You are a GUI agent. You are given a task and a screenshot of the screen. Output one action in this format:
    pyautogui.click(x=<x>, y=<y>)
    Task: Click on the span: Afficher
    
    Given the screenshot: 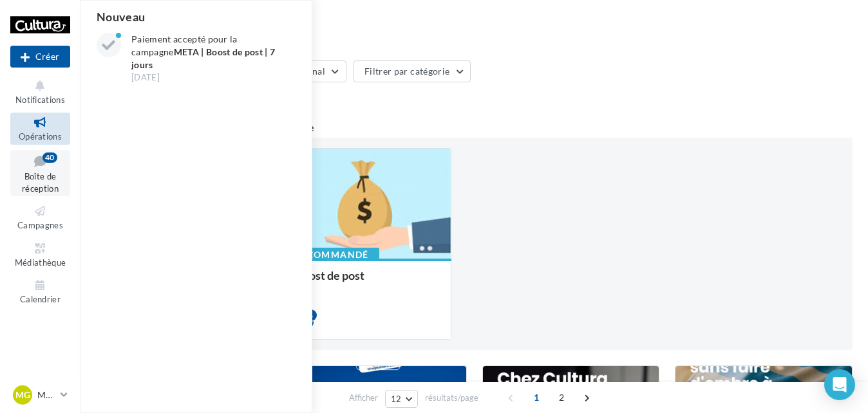 What is the action you would take?
    pyautogui.click(x=363, y=397)
    